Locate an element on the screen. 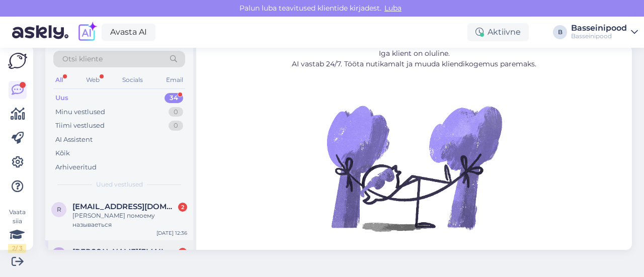 The image size is (644, 277). p: Iga klient on oluline. AI vastab 24/7. Tööta nutikamalt ja muuda kliendikogemus paremaks. is located at coordinates (414, 59).